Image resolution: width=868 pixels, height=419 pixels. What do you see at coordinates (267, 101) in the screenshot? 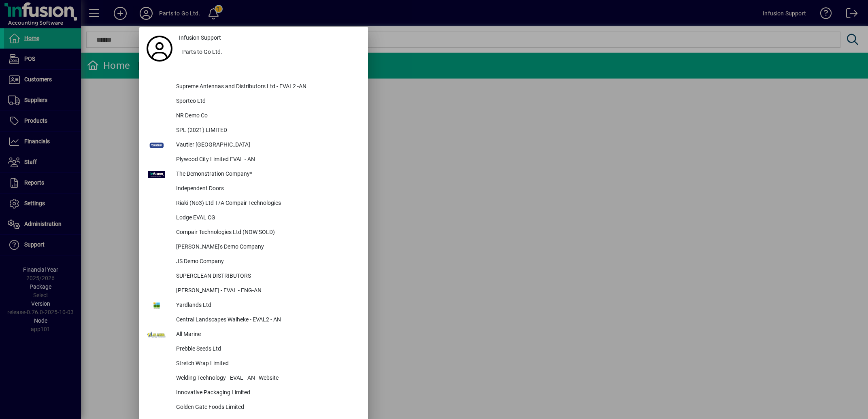
I see `div: Sportco Ltd` at bounding box center [267, 101].